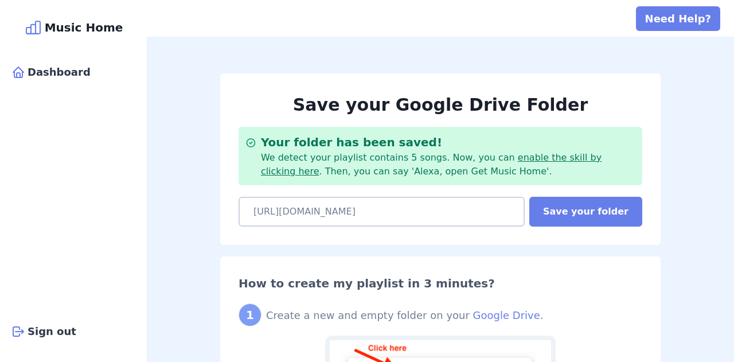 The width and height of the screenshot is (734, 362). I want to click on div: Music Home, so click(73, 28).